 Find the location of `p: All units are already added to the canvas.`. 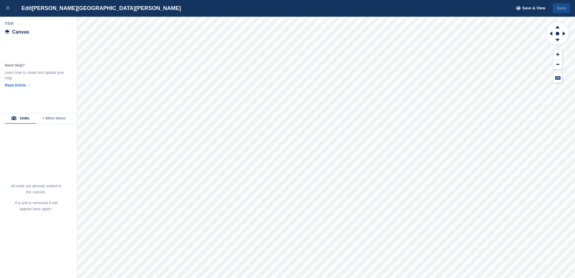

p: All units are already added to the canvas. is located at coordinates (36, 189).